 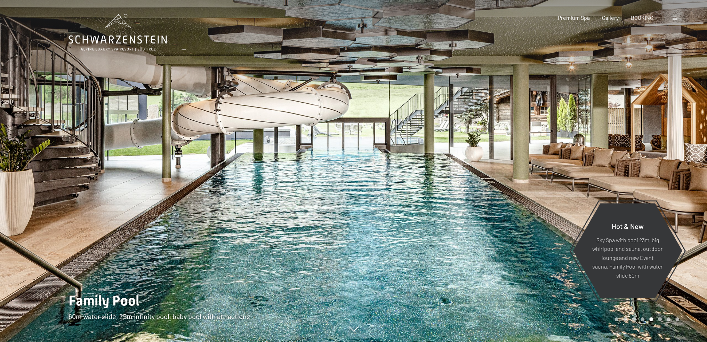 What do you see at coordinates (627, 257) in the screenshot?
I see `p: Sky Spa with pool 23m, big whirlpool and sauna, outdoor lounge and new Event sauna, Family Pool w...` at bounding box center [627, 257].